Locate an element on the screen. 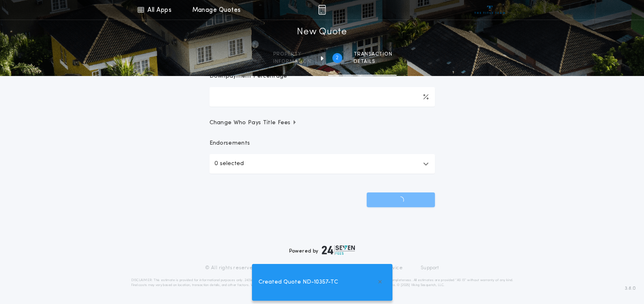  input: Downpayment Percentage is located at coordinates (322, 97).